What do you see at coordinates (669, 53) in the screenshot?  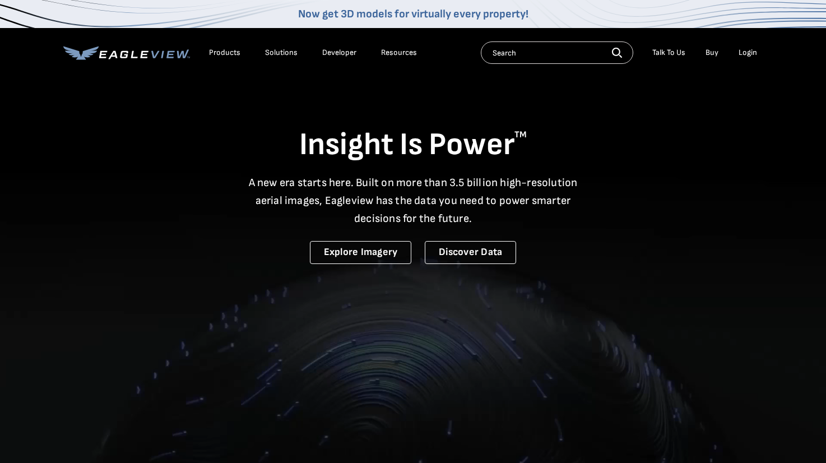 I see `div: Talk To Us` at bounding box center [669, 53].